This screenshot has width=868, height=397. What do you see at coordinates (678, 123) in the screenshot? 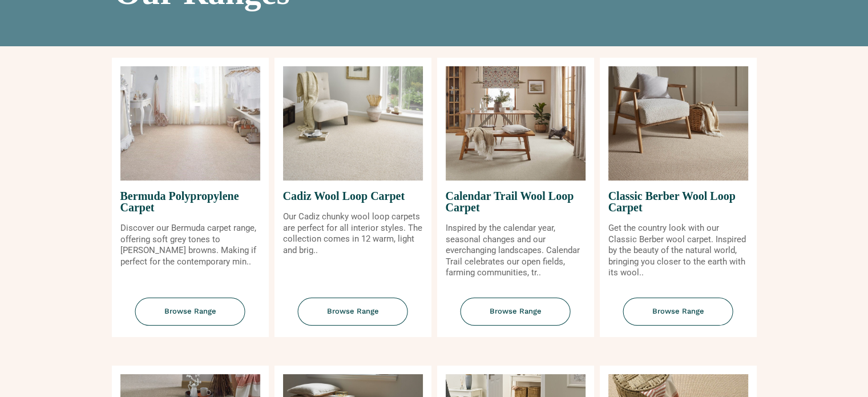
I see `img: Classic Berber Wool Loop Carpet` at bounding box center [678, 123].